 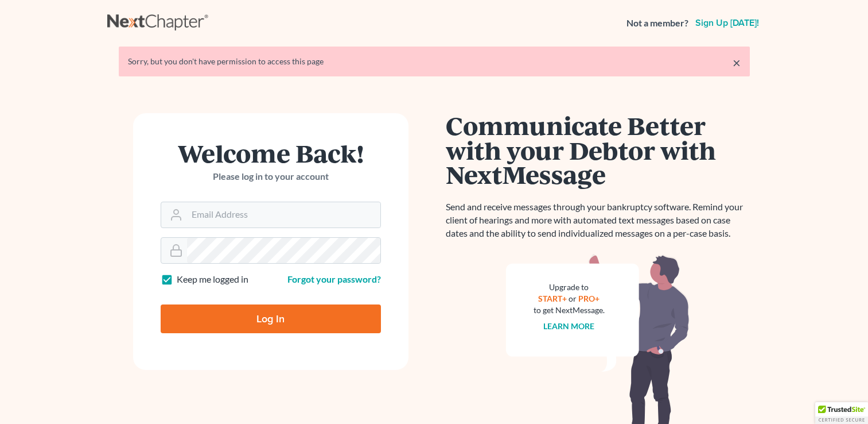 What do you see at coordinates (334, 278) in the screenshot?
I see `a: Forgot your password?` at bounding box center [334, 278].